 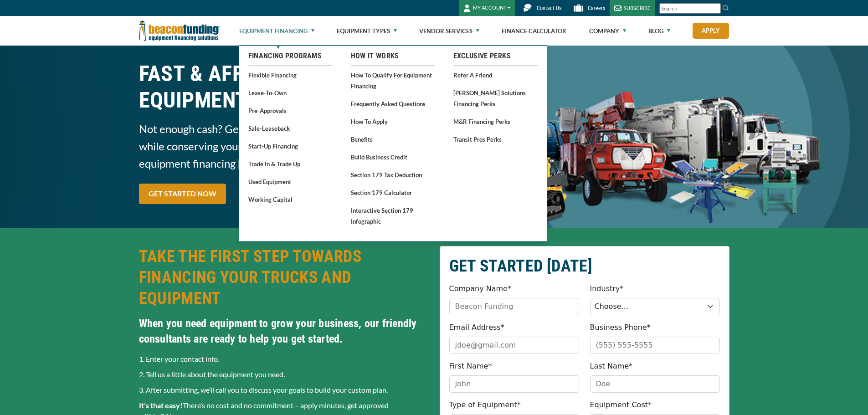 I want to click on span: Not enough cash? Get the trucks and equipment you need while conserving your cash! Opt for fast, ..., so click(x=284, y=146).